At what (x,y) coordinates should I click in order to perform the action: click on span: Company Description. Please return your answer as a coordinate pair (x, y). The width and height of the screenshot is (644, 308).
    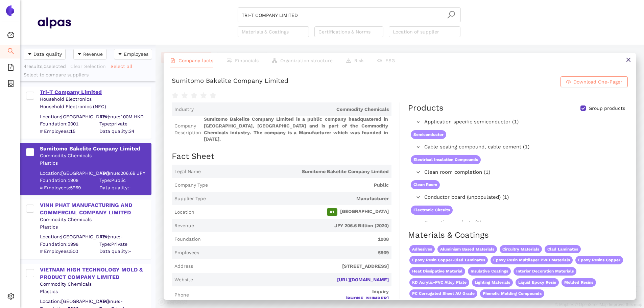
    Looking at the image, I should click on (188, 129).